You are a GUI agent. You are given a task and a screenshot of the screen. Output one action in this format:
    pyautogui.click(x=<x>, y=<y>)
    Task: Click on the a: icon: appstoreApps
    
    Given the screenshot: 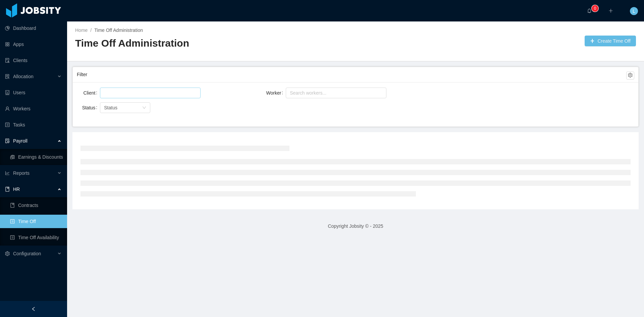 What is the action you would take?
    pyautogui.click(x=33, y=44)
    